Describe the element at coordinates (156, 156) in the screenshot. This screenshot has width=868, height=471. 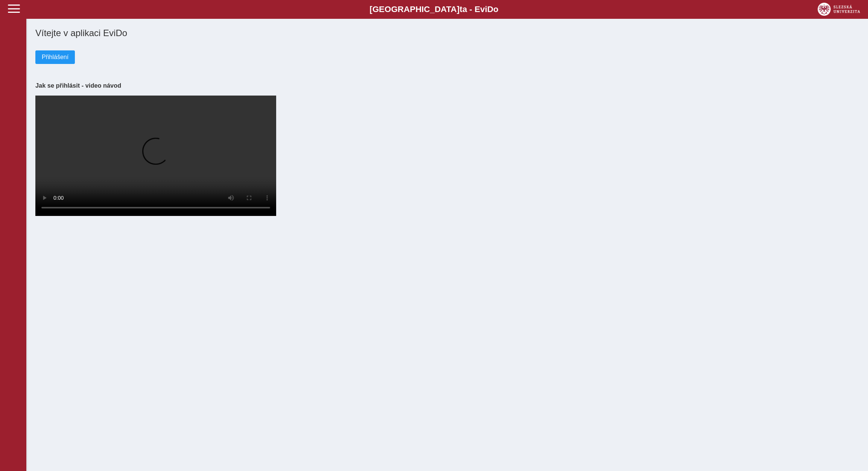
I see `video: Your browser does not support the video tag.` at that location.